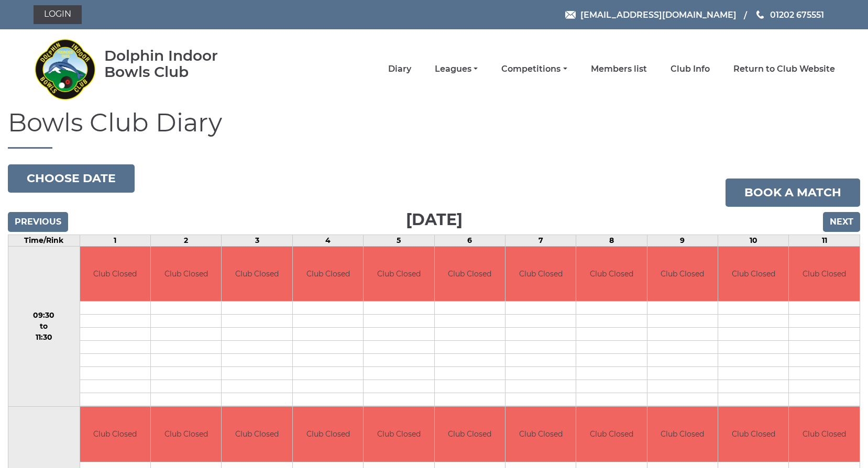  I want to click on td: 1, so click(115, 240).